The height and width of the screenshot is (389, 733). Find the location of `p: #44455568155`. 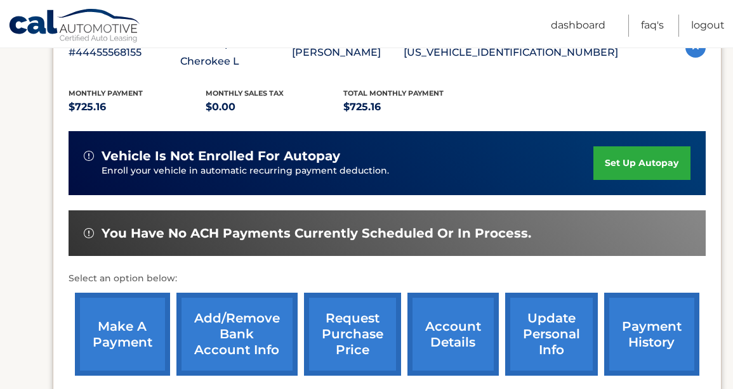

p: #44455568155 is located at coordinates (124, 53).